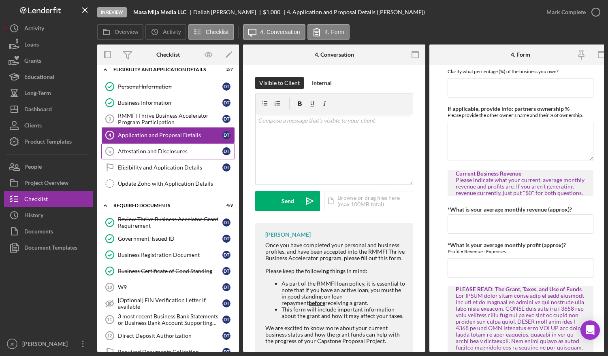 The image size is (608, 356). What do you see at coordinates (521, 174) in the screenshot?
I see `div: Current Business Revenue` at bounding box center [521, 174].